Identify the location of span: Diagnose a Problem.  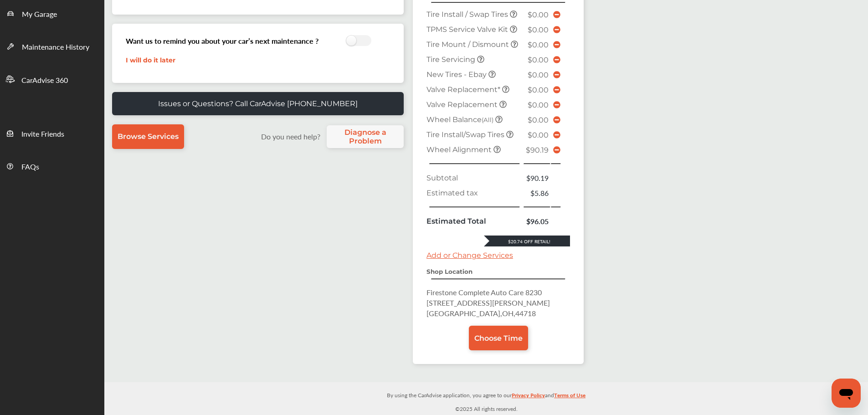
(365, 137).